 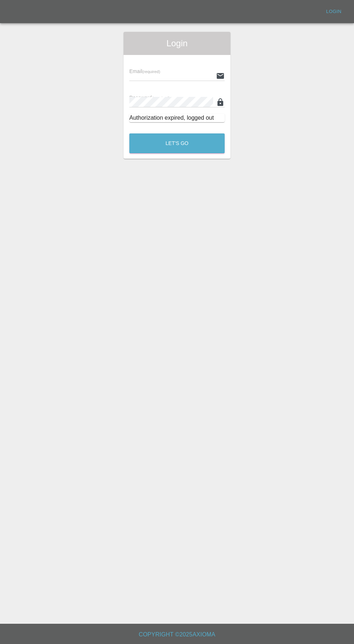 What do you see at coordinates (145, 71) in the screenshot?
I see `span: Email` at bounding box center [145, 71].